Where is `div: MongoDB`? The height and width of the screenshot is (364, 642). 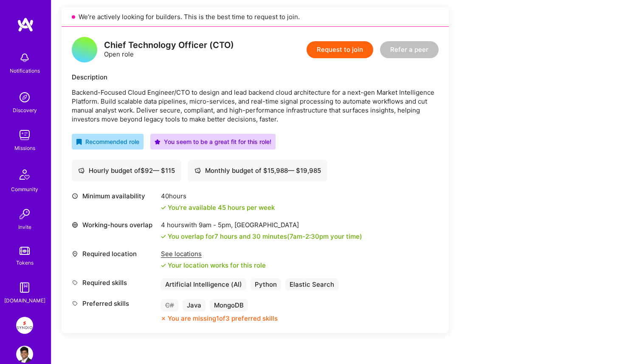
div: MongoDB is located at coordinates (229, 305).